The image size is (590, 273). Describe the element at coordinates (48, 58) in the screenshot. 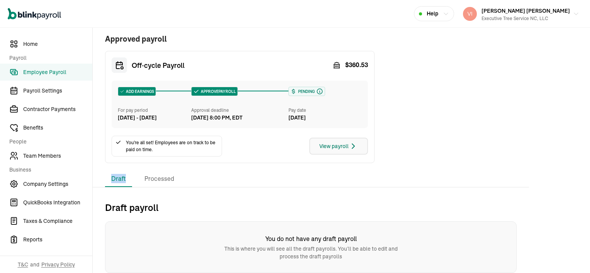

I see `span: Payroll` at that location.